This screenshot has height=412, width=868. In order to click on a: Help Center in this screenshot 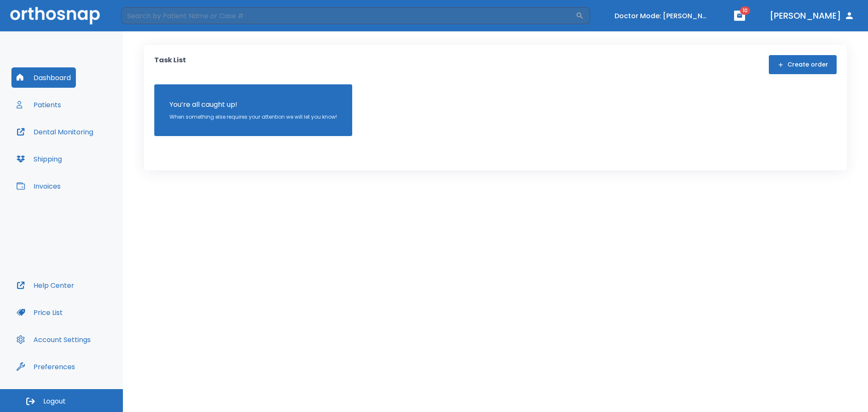, I will do `click(45, 285)`.